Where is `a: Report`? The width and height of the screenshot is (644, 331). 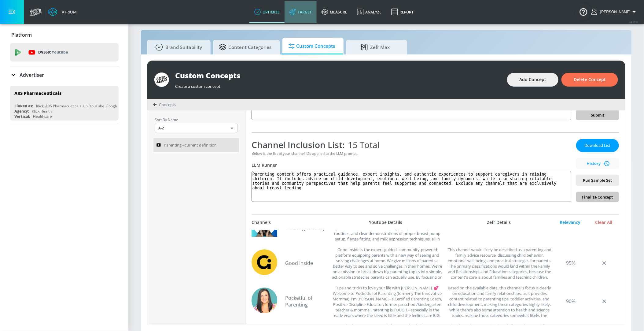
a: Report is located at coordinates (402, 12).